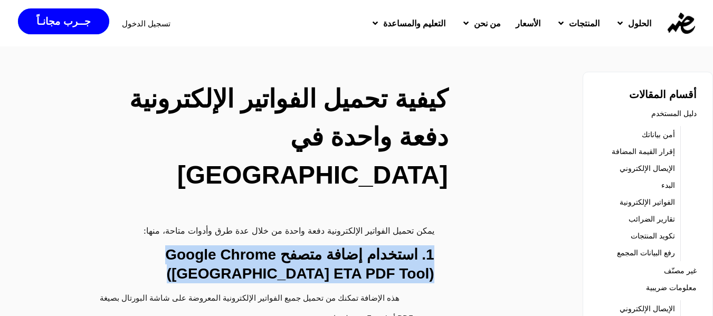  Describe the element at coordinates (480, 23) in the screenshot. I see `a: من نحن` at that location.